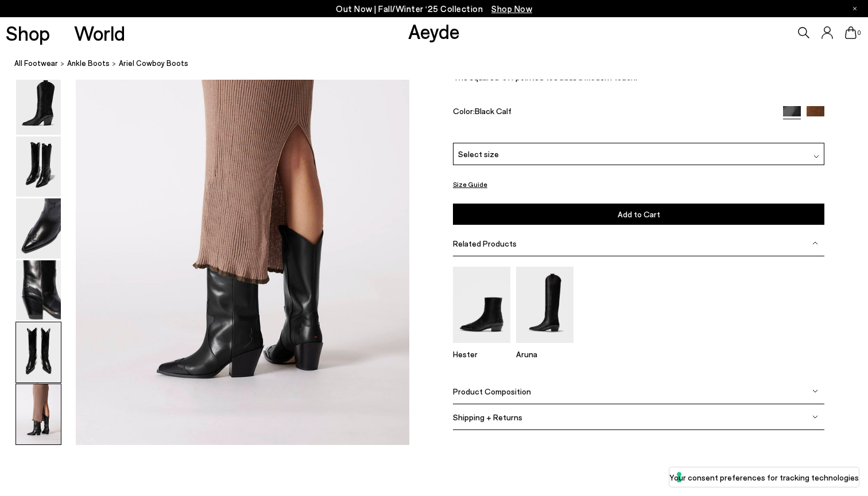 The width and height of the screenshot is (868, 496). Describe the element at coordinates (482, 347) in the screenshot. I see `a: Hester Ankle Boots Hester` at that location.